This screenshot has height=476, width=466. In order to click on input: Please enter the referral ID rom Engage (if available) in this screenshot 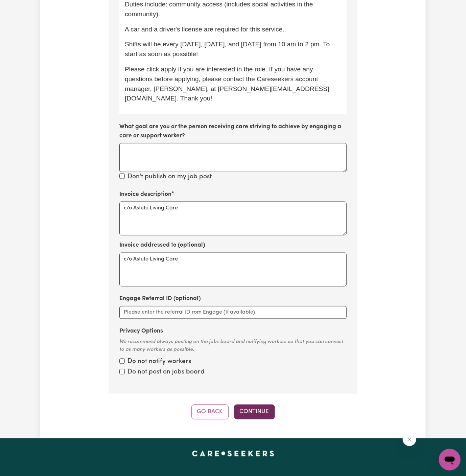, I will do `click(233, 313)`.